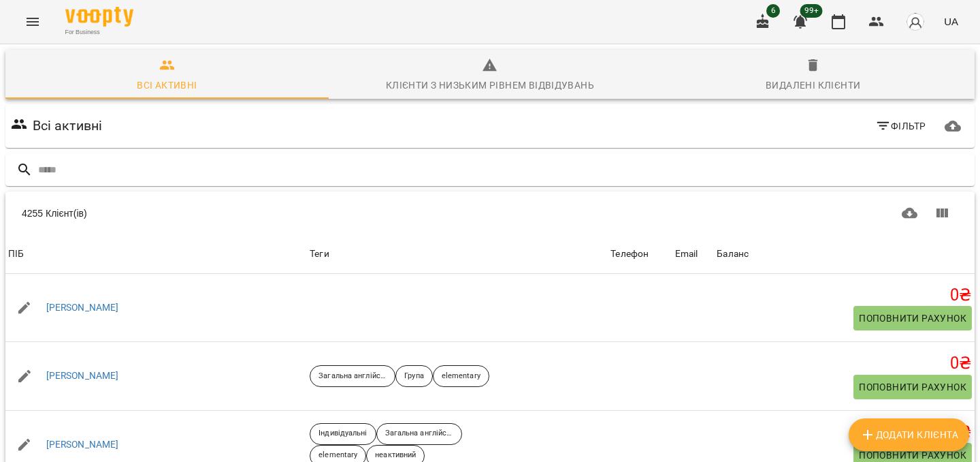  I want to click on button: Додати клієнта, so click(908, 435).